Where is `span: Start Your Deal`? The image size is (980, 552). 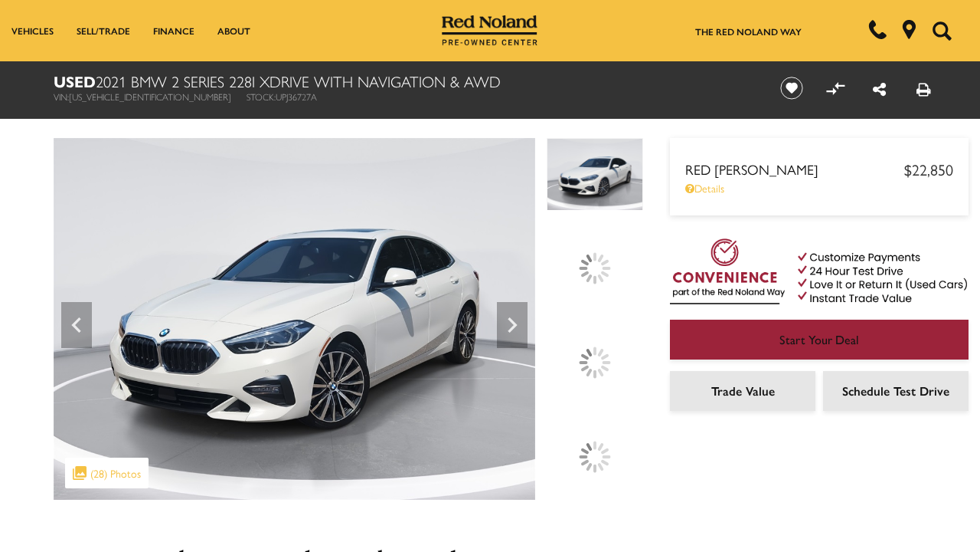
span: Start Your Deal is located at coordinates (819, 339).